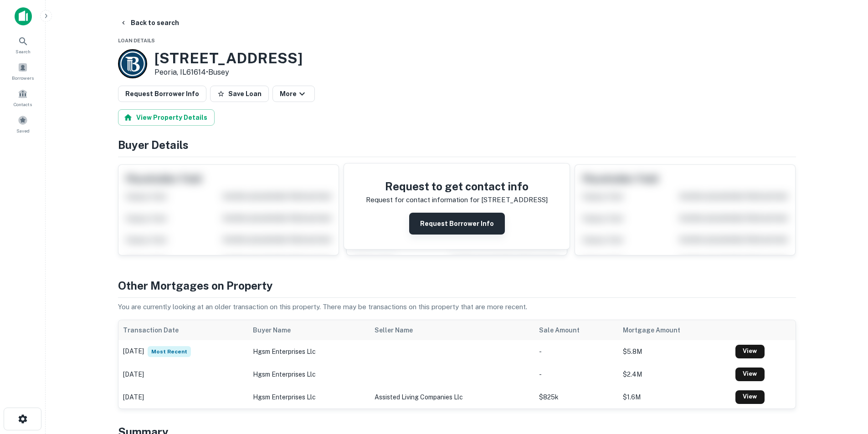 Image resolution: width=868 pixels, height=434 pixels. I want to click on span: Loan Details, so click(136, 40).